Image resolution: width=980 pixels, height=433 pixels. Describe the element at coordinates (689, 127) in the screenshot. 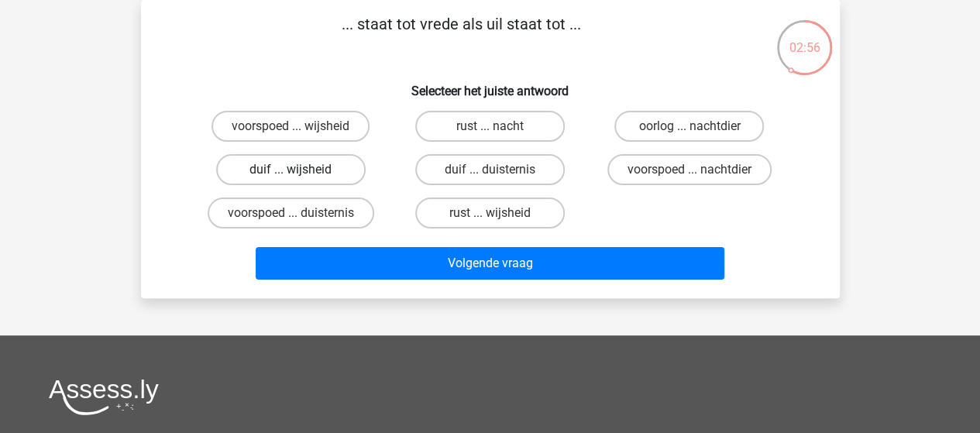

I see `label: oorlog ... nachtdier` at that location.